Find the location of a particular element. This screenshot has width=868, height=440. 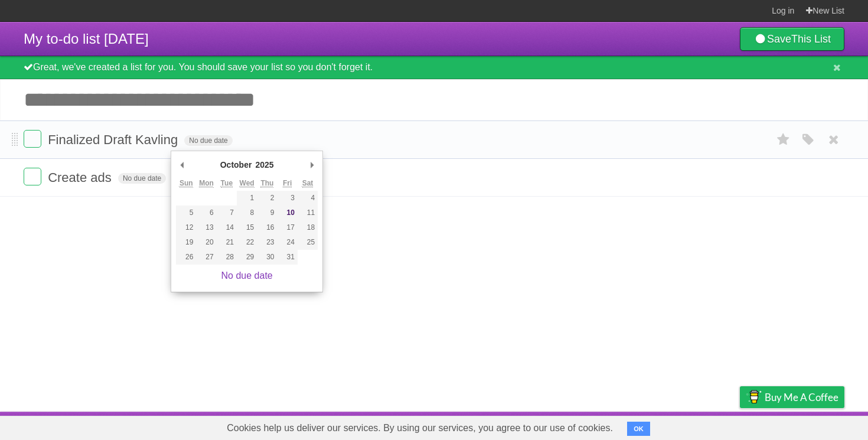

button: 1 is located at coordinates (247, 198).